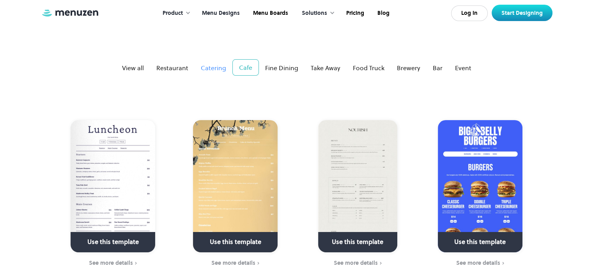 This screenshot has width=593, height=271. I want to click on div: Brewery, so click(408, 68).